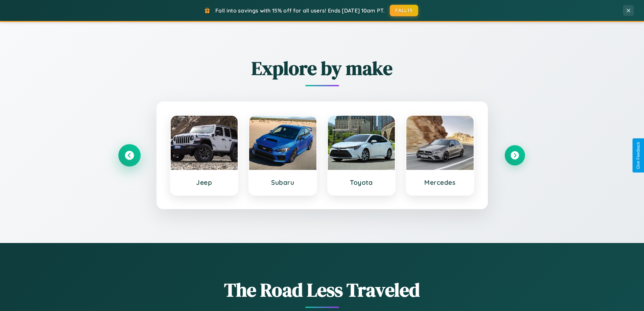 The height and width of the screenshot is (311, 644). What do you see at coordinates (282, 182) in the screenshot?
I see `h3: Subaru` at bounding box center [282, 182].